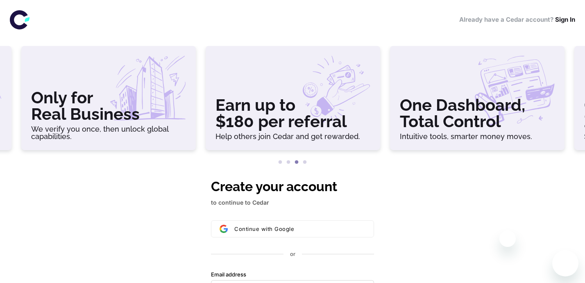 The width and height of the screenshot is (585, 283). I want to click on button: 4, so click(305, 162).